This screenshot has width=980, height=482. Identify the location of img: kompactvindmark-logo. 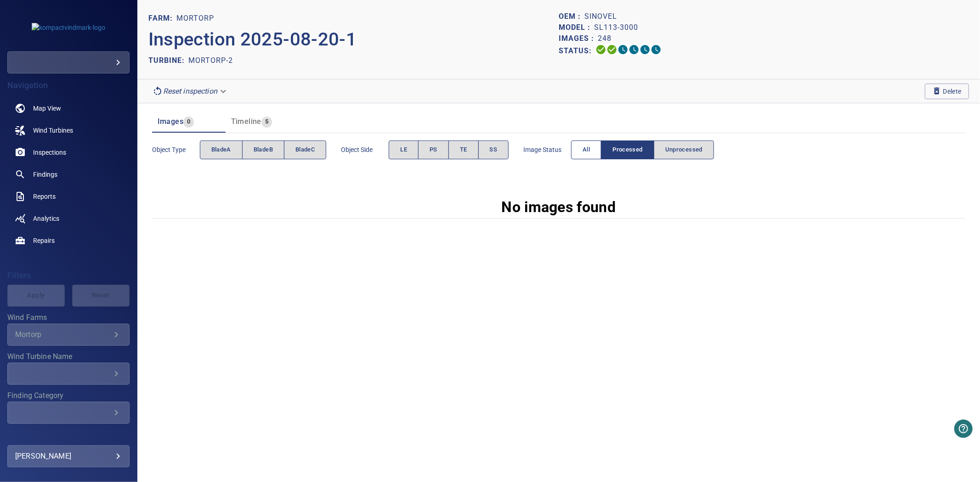
(68, 28).